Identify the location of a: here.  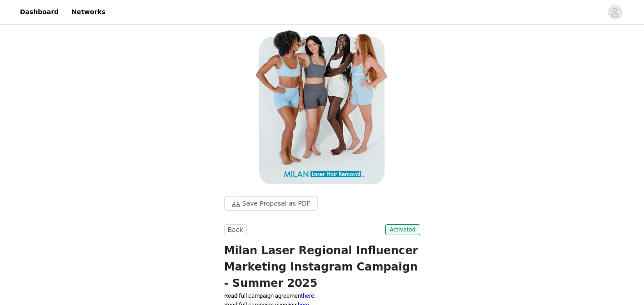
(308, 295).